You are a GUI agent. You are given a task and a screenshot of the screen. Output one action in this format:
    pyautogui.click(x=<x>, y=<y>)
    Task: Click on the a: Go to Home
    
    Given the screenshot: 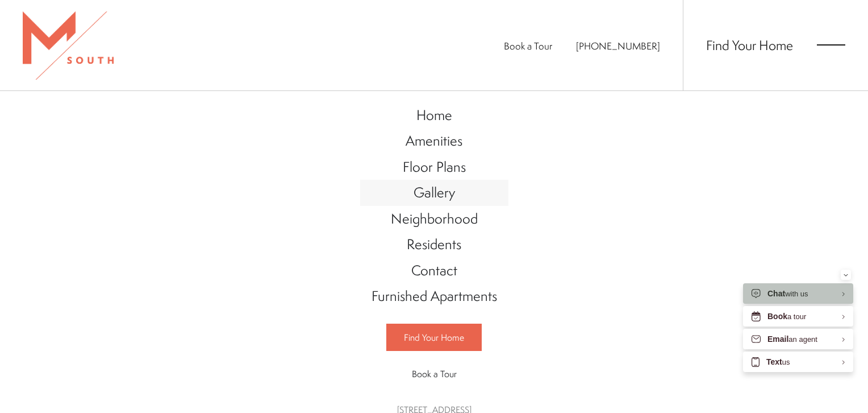 What is the action you would take?
    pyautogui.click(x=434, y=116)
    